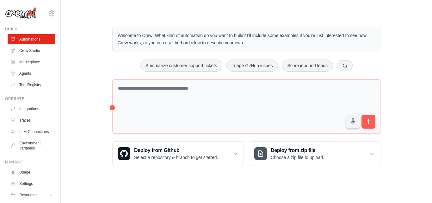 Image resolution: width=432 pixels, height=203 pixels. I want to click on p: Welcome to Crew! What kind of automation do you want to build? I'll include some examples if you'..., so click(246, 39).